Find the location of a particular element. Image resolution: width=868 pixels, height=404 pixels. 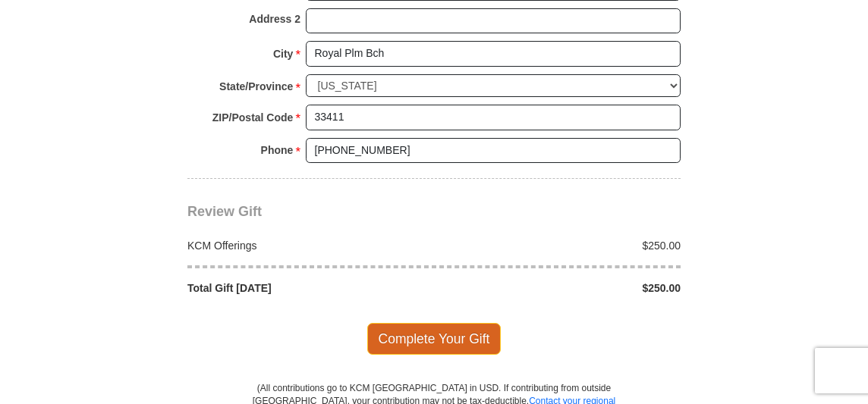

strong: Phone is located at coordinates (277, 150).